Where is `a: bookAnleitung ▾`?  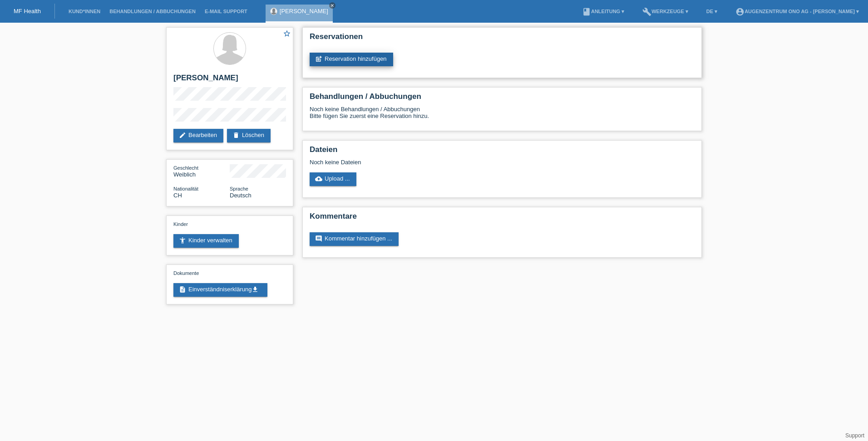 a: bookAnleitung ▾ is located at coordinates (603, 11).